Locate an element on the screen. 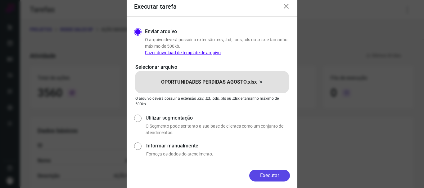 The image size is (424, 188). label: Enviar arquivo is located at coordinates (161, 32).